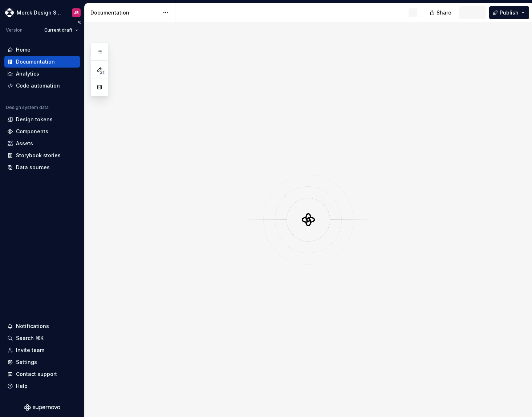  What do you see at coordinates (42, 408) in the screenshot?
I see `a: Supernova Logo` at bounding box center [42, 408].